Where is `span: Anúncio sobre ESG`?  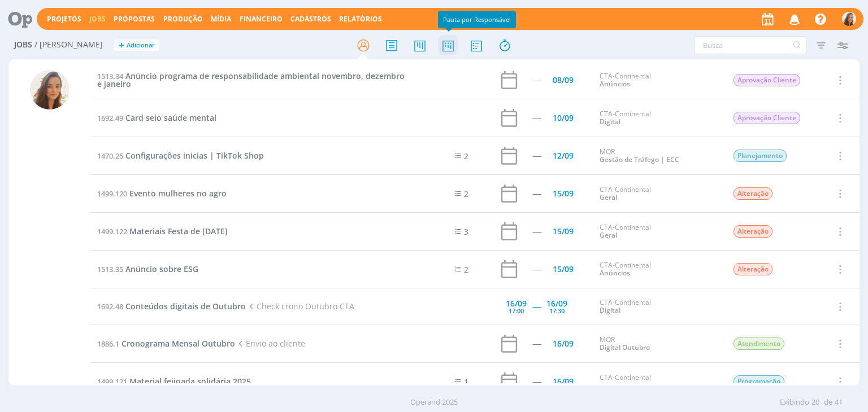
span: Anúncio sobre ESG is located at coordinates (161, 269).